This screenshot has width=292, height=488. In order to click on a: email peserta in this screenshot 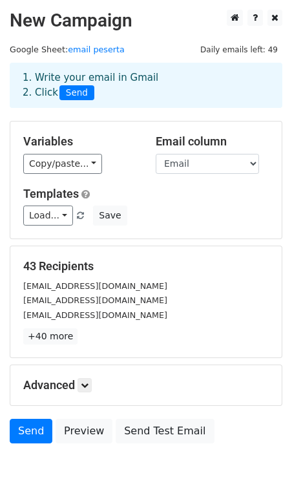, I will do `click(96, 49)`.